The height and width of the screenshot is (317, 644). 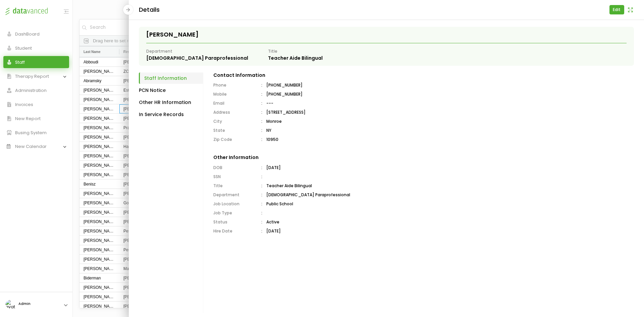 I want to click on label: Mobile, so click(x=237, y=94).